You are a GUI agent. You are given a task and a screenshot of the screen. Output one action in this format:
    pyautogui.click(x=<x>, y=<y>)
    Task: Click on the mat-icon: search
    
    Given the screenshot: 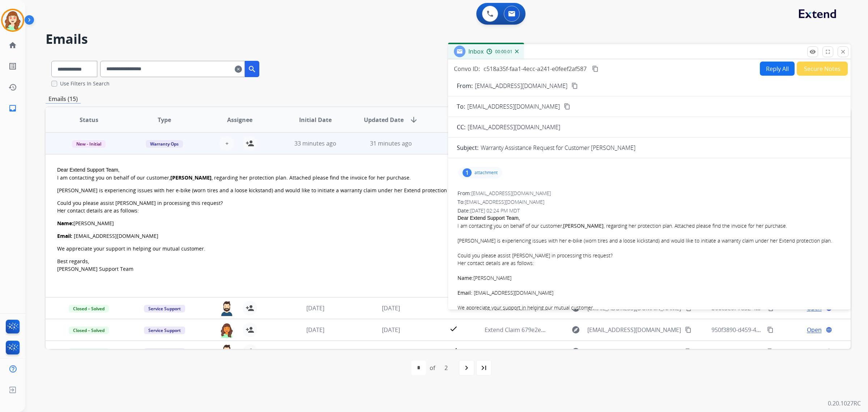 What is the action you would take?
    pyautogui.click(x=252, y=69)
    